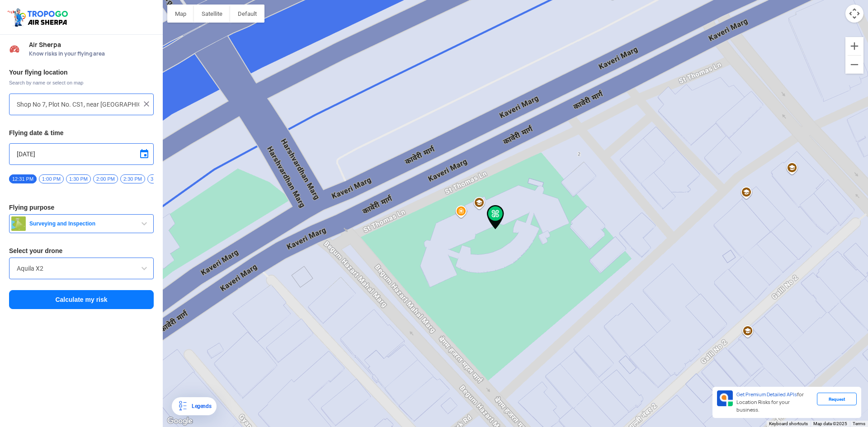  Describe the element at coordinates (81, 154) in the screenshot. I see `input: Select Date` at that location.